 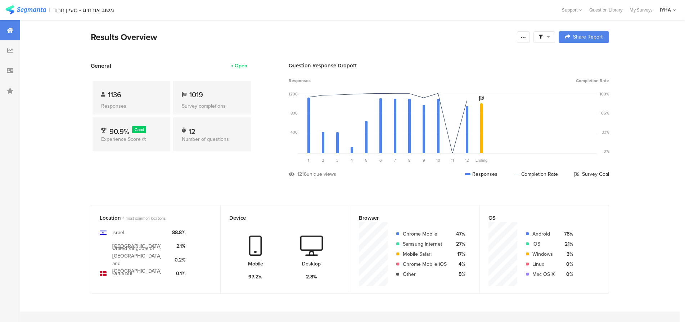 What do you see at coordinates (641, 10) in the screenshot?
I see `a: My Surveys` at bounding box center [641, 10].